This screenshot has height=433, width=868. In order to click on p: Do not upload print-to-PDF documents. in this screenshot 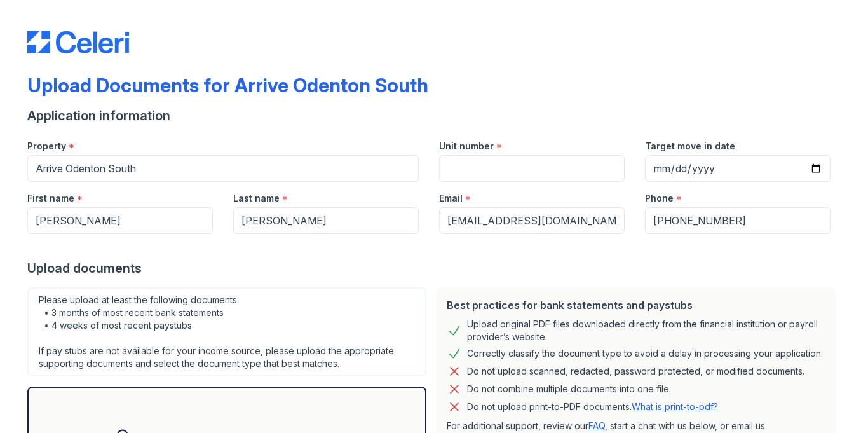, I will do `click(592, 407)`.